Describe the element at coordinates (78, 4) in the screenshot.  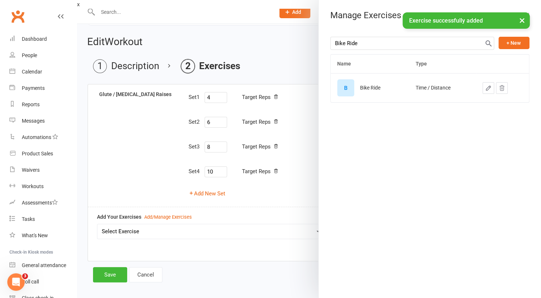
I see `react-component: x` at that location.